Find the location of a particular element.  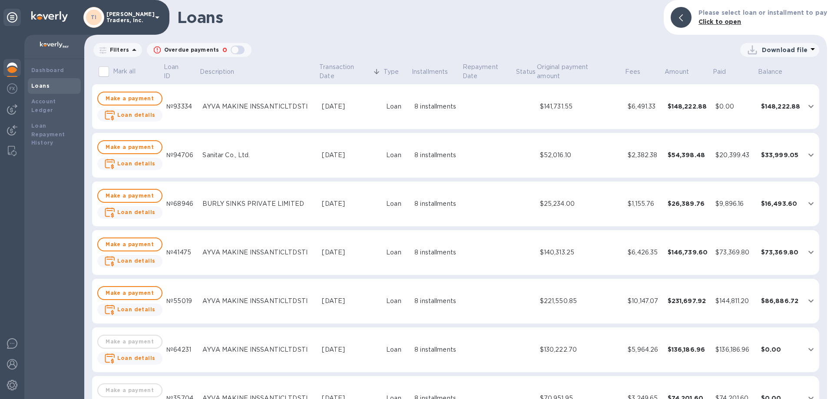

div: $25,234.00 is located at coordinates (581, 204).